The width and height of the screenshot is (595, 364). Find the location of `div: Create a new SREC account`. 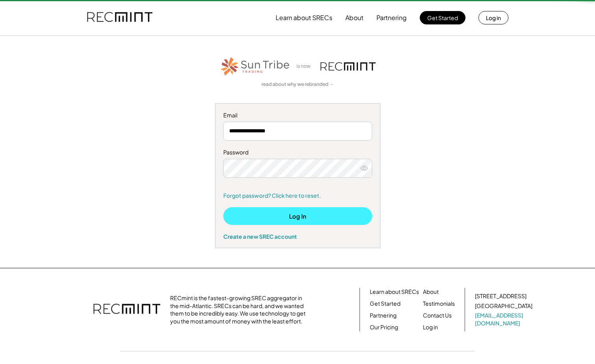

div: Create a new SREC account is located at coordinates (298, 236).